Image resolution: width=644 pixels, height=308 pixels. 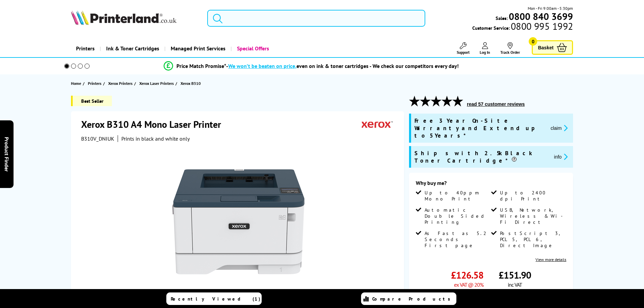 What do you see at coordinates (214, 299) in the screenshot?
I see `a: Recently Viewed (1)` at bounding box center [214, 299].